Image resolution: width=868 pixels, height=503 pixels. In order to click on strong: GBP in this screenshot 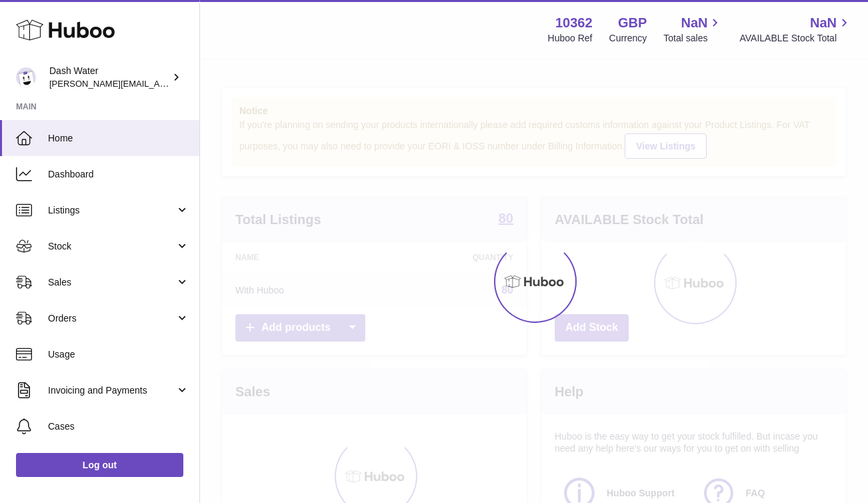, I will do `click(632, 22)`.